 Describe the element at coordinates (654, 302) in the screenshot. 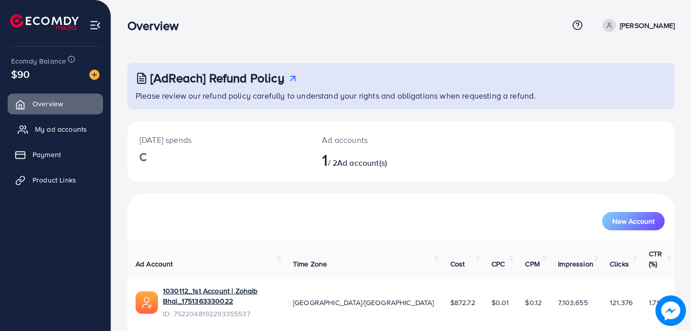

I see `span: 1.71` at that location.